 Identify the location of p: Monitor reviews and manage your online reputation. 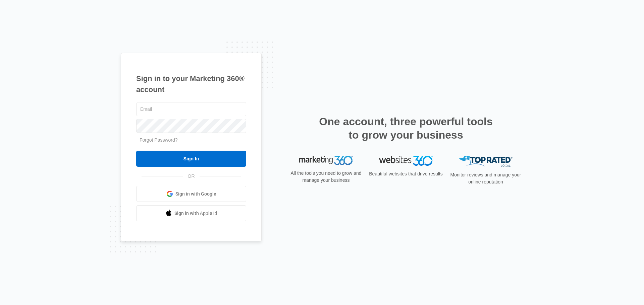
(486, 178).